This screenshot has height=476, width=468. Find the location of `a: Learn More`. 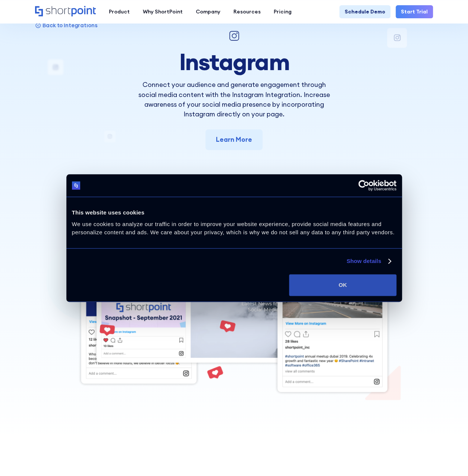

a: Learn More is located at coordinates (234, 140).